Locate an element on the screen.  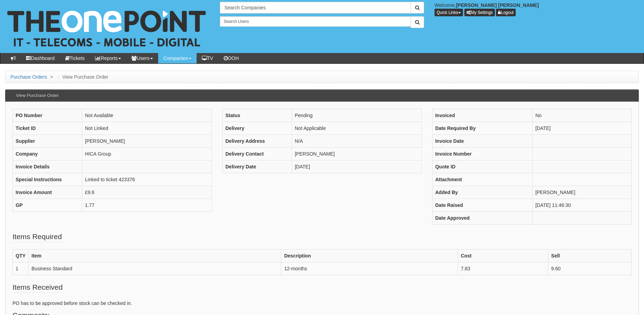
th: Delivery is located at coordinates (257, 128).